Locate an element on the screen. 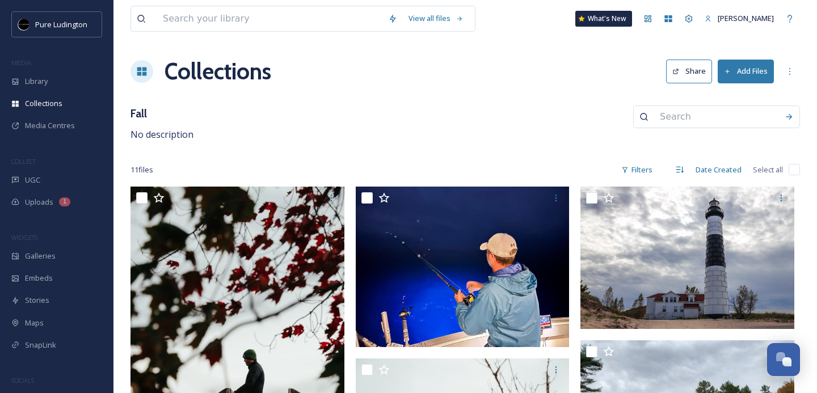 The height and width of the screenshot is (393, 817). span: Stories is located at coordinates (37, 300).